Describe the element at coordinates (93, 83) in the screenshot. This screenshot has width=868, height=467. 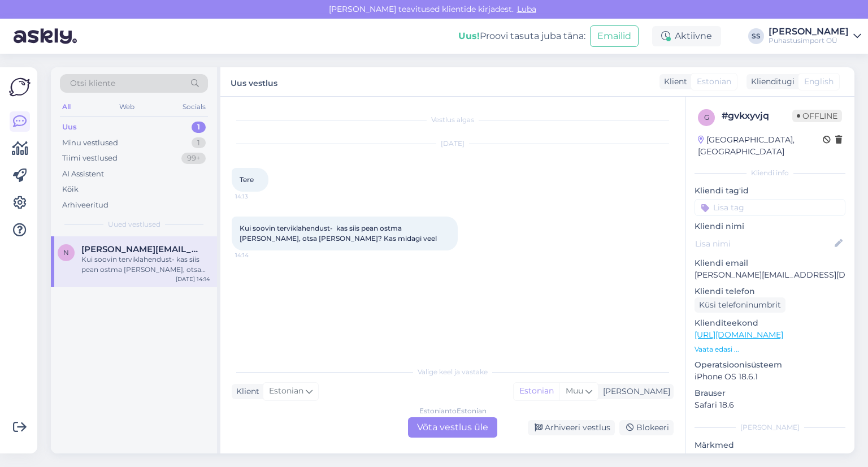
I see `span: Otsi kliente` at that location.